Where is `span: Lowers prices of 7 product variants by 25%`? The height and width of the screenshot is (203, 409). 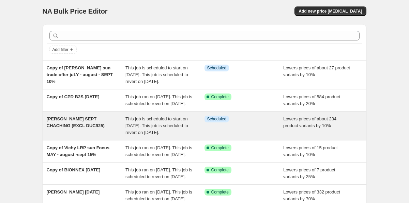 span: Lowers prices of 7 product variants by 25% is located at coordinates (309, 173).